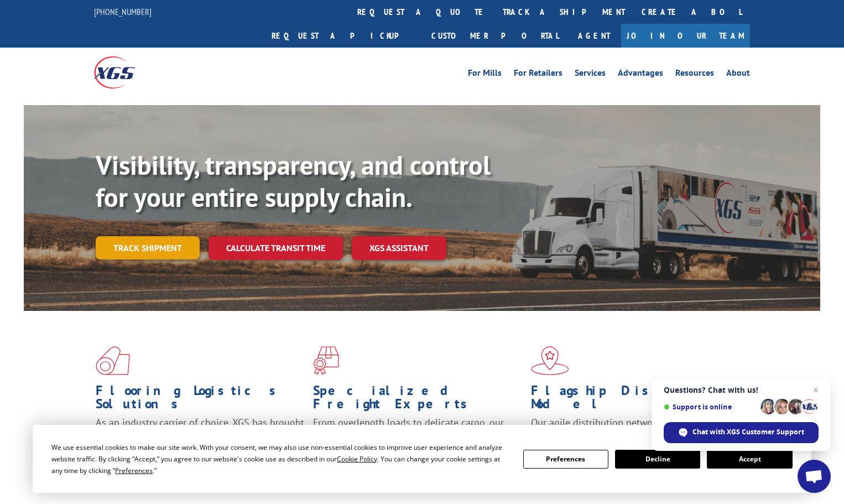  What do you see at coordinates (748, 432) in the screenshot?
I see `span: Chat with XGS Customer Support` at bounding box center [748, 432].